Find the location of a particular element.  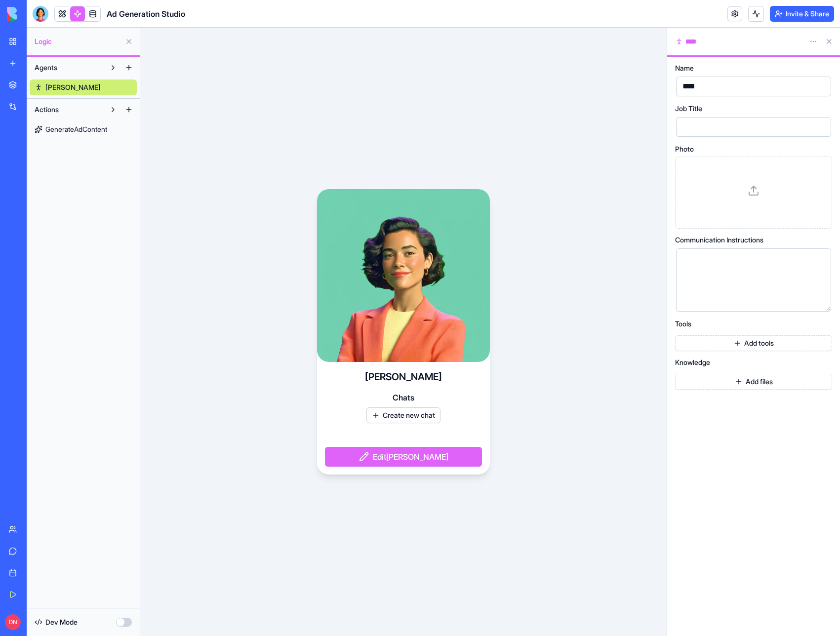

a: GenerateAdContent is located at coordinates (83, 129).